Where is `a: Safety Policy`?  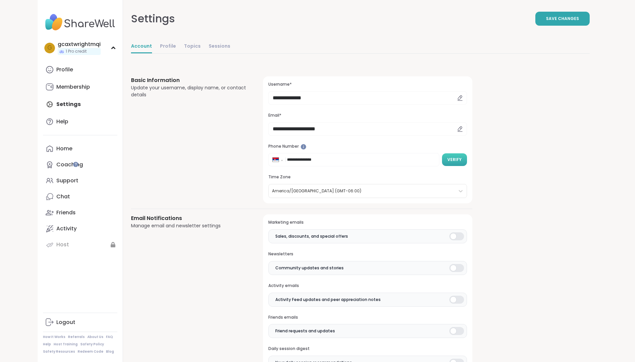
a: Safety Policy is located at coordinates (92, 344).